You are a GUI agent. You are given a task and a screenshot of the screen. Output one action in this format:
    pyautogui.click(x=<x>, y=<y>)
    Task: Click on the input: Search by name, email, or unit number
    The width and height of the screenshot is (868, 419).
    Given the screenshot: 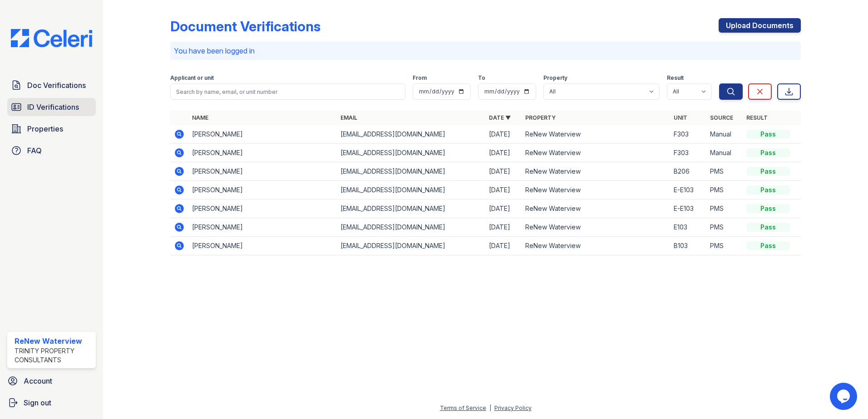 What is the action you would take?
    pyautogui.click(x=288, y=91)
    